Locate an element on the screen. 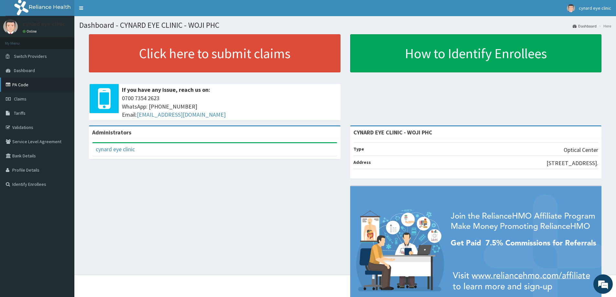 The image size is (616, 297). a: Click here to submit claims is located at coordinates (215, 53).